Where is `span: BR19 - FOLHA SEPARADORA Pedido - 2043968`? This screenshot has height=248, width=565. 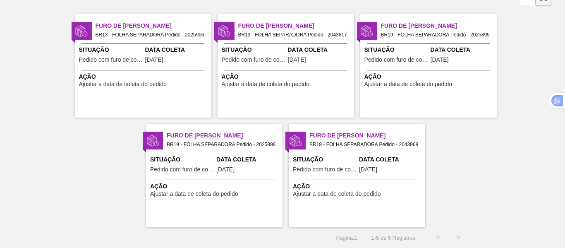 span: BR19 - FOLHA SEPARADORA Pedido - 2043968 is located at coordinates (364, 144).